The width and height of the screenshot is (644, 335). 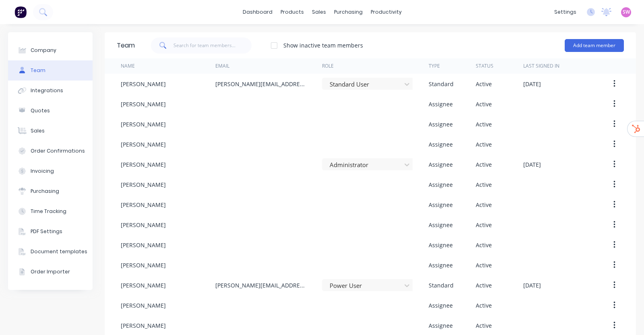 What do you see at coordinates (42, 171) in the screenshot?
I see `div: Invoicing` at bounding box center [42, 171].